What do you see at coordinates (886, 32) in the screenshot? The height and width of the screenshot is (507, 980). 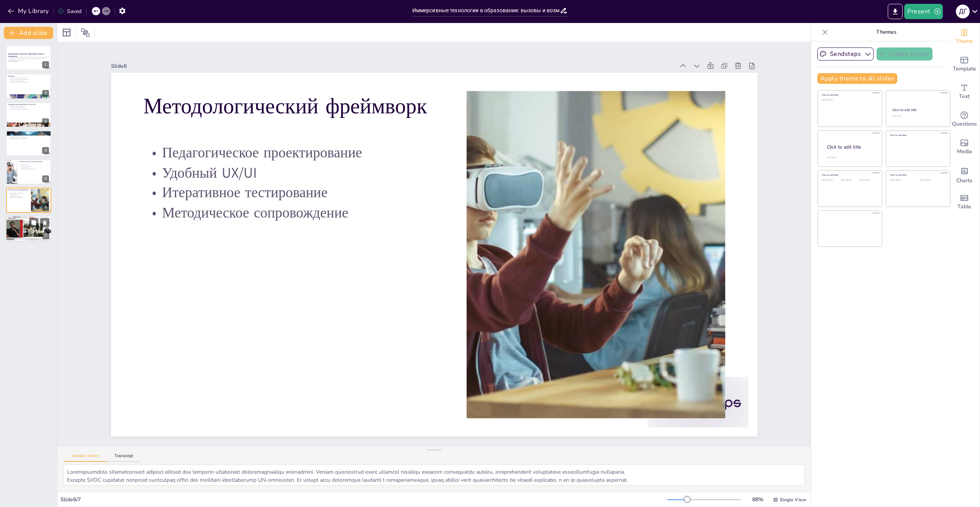 I see `p: Themes` at bounding box center [886, 32].